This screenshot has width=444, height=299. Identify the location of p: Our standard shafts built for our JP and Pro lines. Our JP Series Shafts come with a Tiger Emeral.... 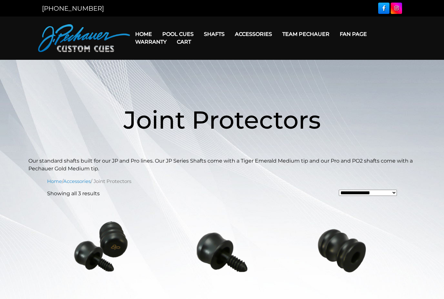
(222, 165).